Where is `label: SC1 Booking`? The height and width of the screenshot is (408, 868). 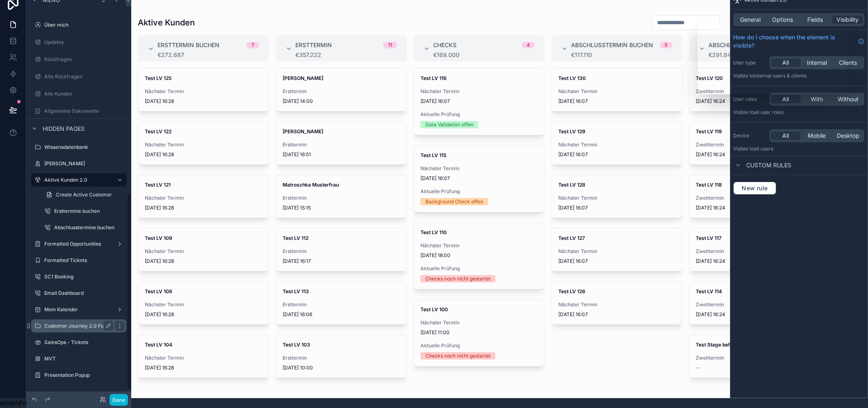 label: SC1 Booking is located at coordinates (84, 276).